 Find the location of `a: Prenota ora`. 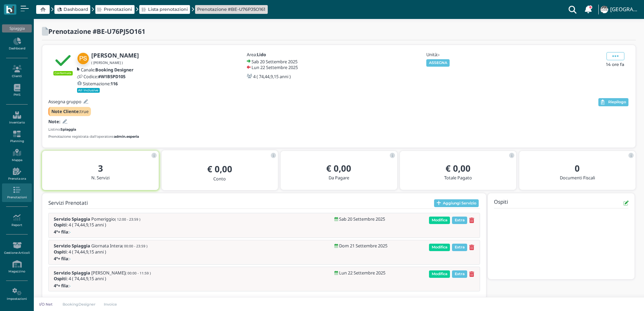

a: Prenota ora is located at coordinates (16, 174).